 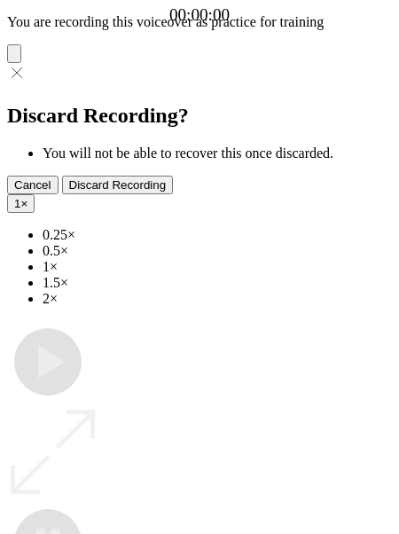 I want to click on li: 1.5×, so click(x=217, y=283).